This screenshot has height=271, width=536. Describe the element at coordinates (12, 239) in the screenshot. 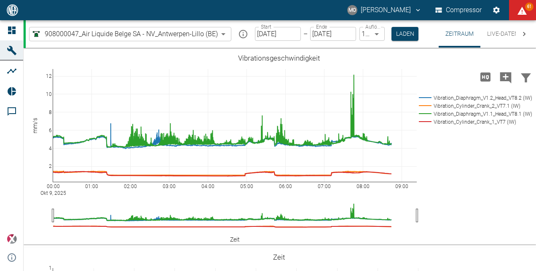

I see `img: Xplore Logo` at that location.